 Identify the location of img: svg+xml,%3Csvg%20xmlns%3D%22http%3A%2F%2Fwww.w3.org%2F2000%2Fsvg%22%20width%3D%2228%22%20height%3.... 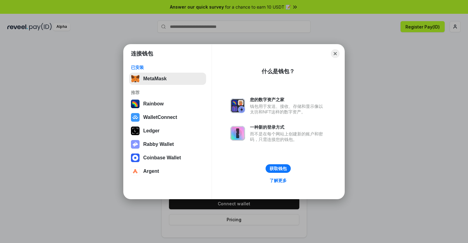
(135, 131).